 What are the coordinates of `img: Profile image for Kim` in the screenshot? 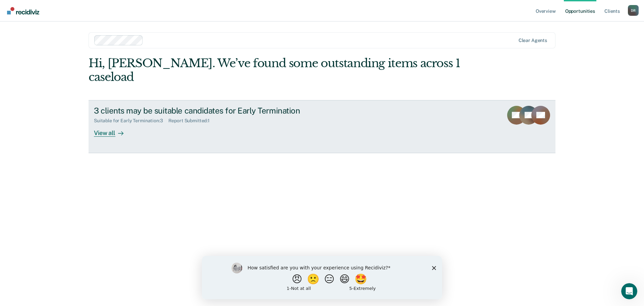 It's located at (35, 12).